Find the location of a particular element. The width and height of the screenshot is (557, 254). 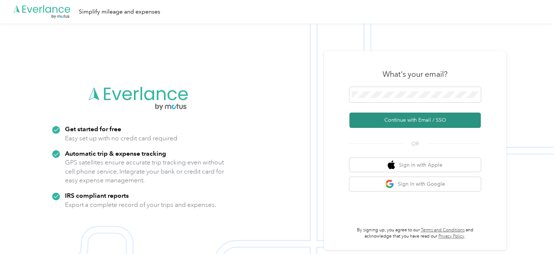

p: By signing up, you agree to our and acknowledge that you have read our . is located at coordinates (415, 233).